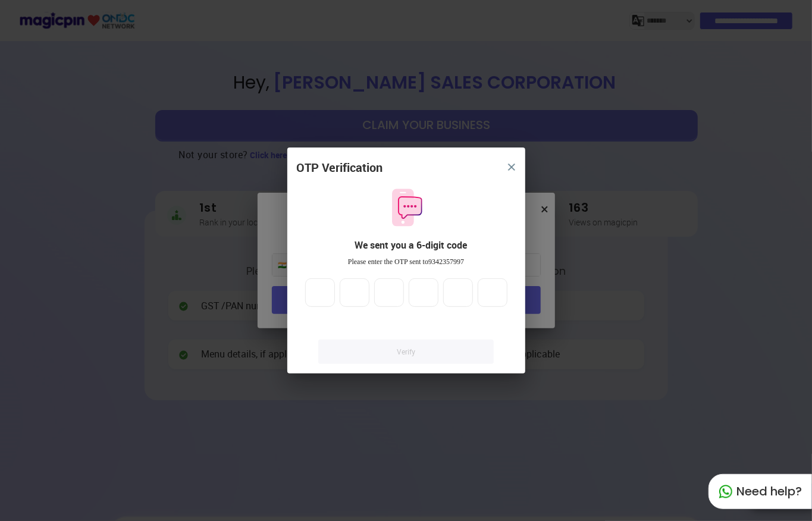 The height and width of the screenshot is (521, 812). What do you see at coordinates (511, 167) in the screenshot?
I see `img: 8zTxi7IzMsfkYqyYgBgfvSHvmzQA9juT1O3mhMgBDT8p5s20zMZ2JbefE1IEBlkXHwa7wAFxGwdILBLhkAAAAASUVORK5CYII=` at bounding box center [511, 167].